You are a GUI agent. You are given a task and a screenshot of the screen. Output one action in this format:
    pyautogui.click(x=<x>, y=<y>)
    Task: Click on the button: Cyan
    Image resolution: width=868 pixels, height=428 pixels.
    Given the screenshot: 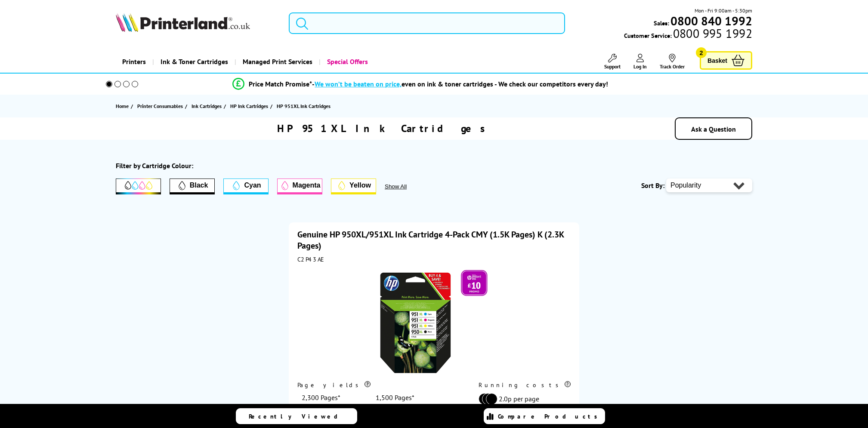 What is the action you would take?
    pyautogui.click(x=245, y=187)
    